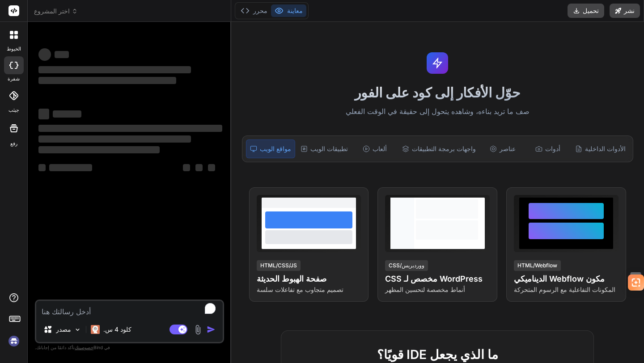  I want to click on font: صفحة الهبوط الحديثة, so click(291, 279).